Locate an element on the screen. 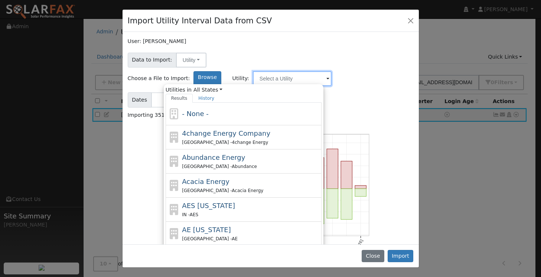 The width and height of the screenshot is (541, 277). span: 4change Energy Company is located at coordinates (226, 133).